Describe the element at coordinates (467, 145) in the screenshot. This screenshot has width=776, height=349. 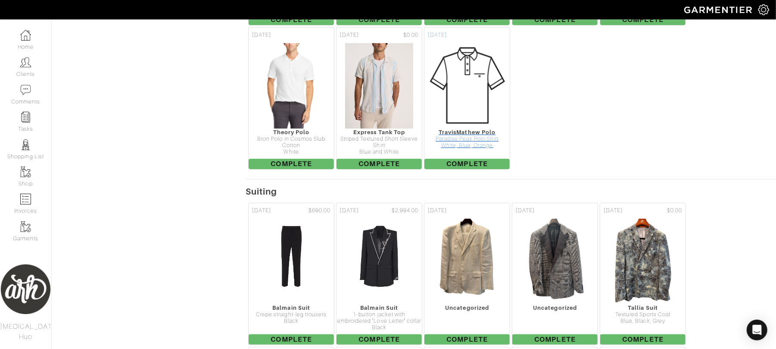
I see `div: White, Blue, Orange` at that location.